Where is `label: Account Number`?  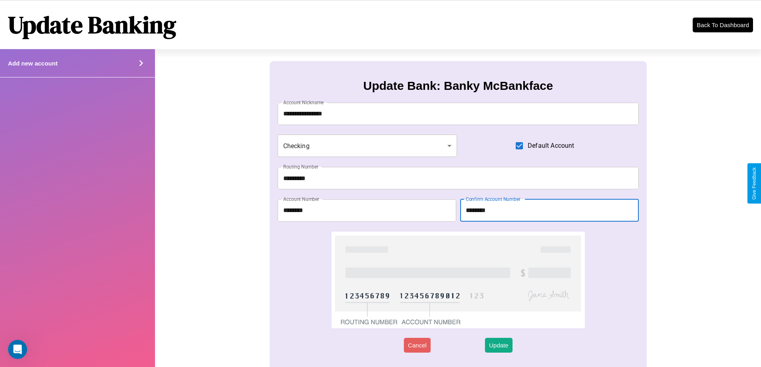 label: Account Number is located at coordinates (301, 199).